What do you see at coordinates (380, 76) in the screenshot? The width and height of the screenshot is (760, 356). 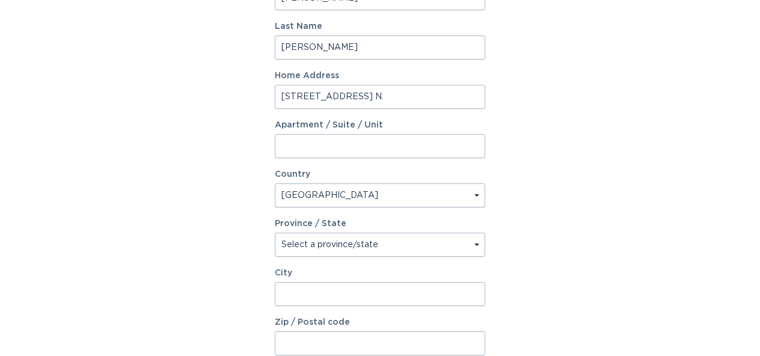 I see `label: Home Address` at bounding box center [380, 76].